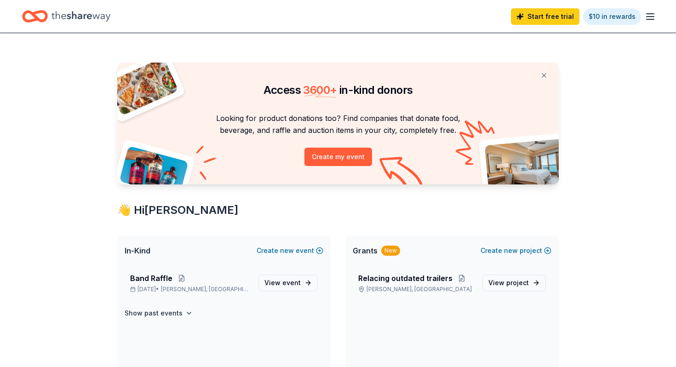  Describe the element at coordinates (391, 251) in the screenshot. I see `div: New` at that location.